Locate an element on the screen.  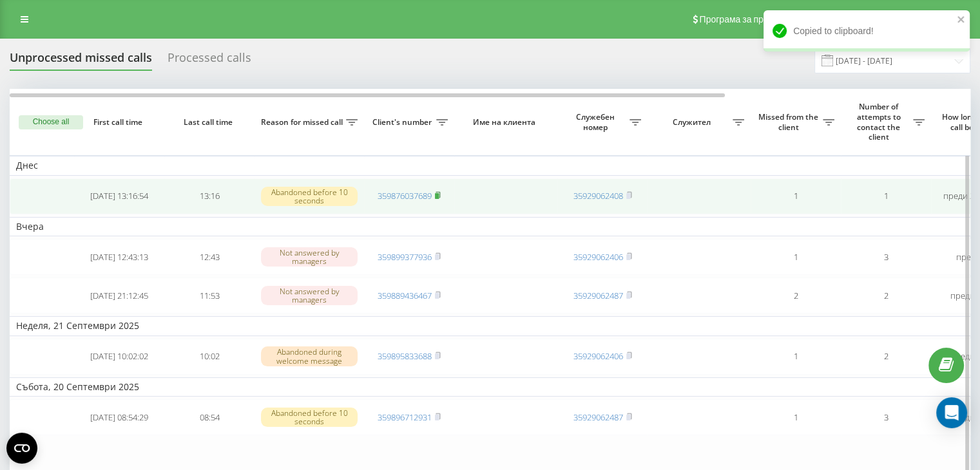
a: 359899377936 is located at coordinates (405, 257).